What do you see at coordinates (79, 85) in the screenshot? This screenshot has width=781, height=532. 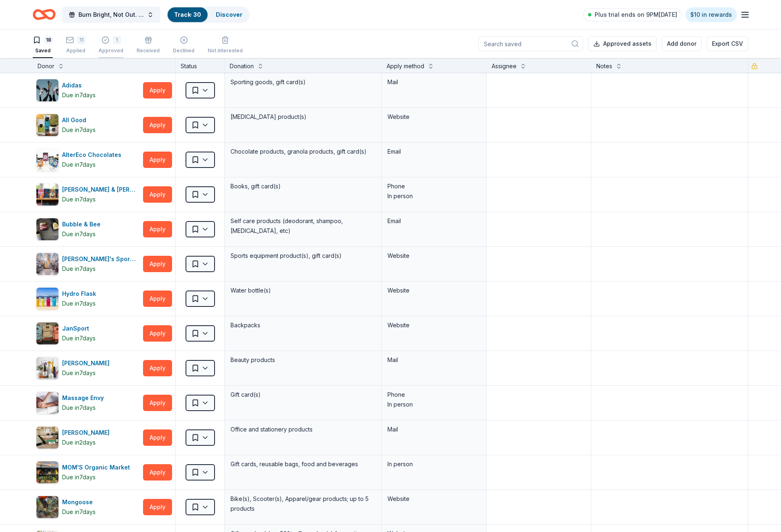 I see `div: Adidas` at bounding box center [79, 85].